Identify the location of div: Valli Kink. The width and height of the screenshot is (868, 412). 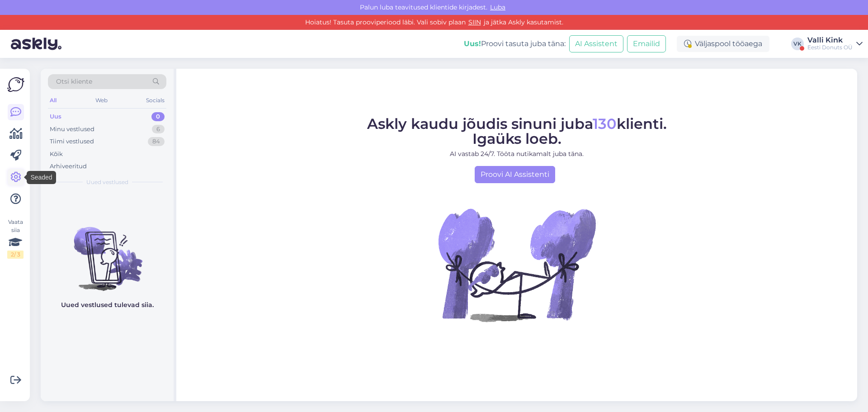
(829, 41).